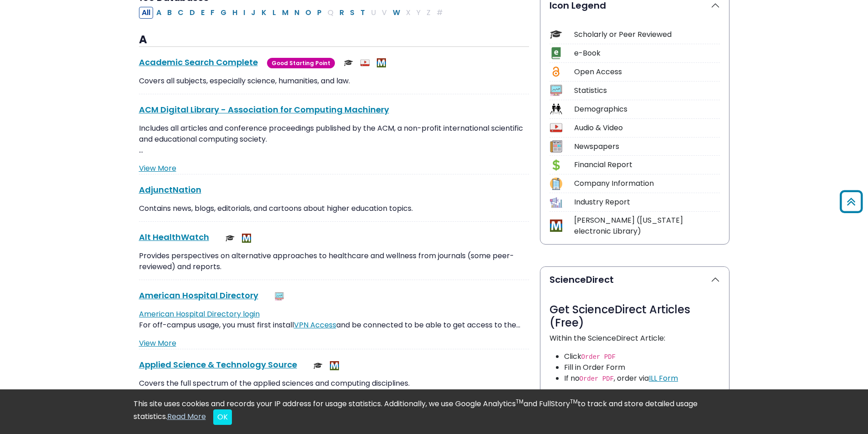  Describe the element at coordinates (180, 12) in the screenshot. I see `button: Filter Results C` at that location.